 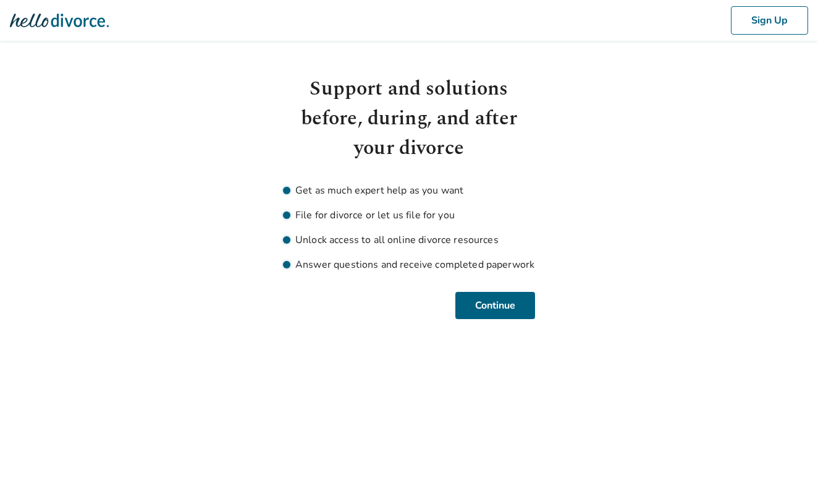 I want to click on li: Get as much expert help as you want, so click(x=409, y=191).